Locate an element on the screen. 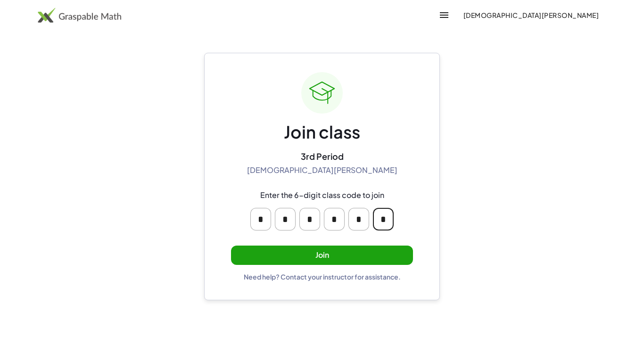  div: Join class is located at coordinates (322, 133).